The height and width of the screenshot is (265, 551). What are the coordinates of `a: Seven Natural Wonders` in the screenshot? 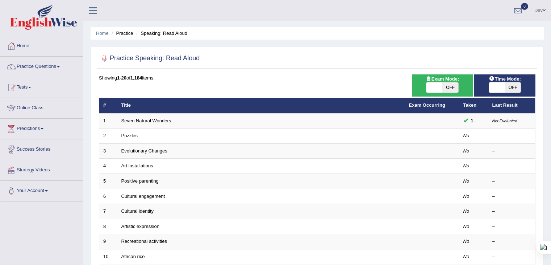 It's located at (146, 120).